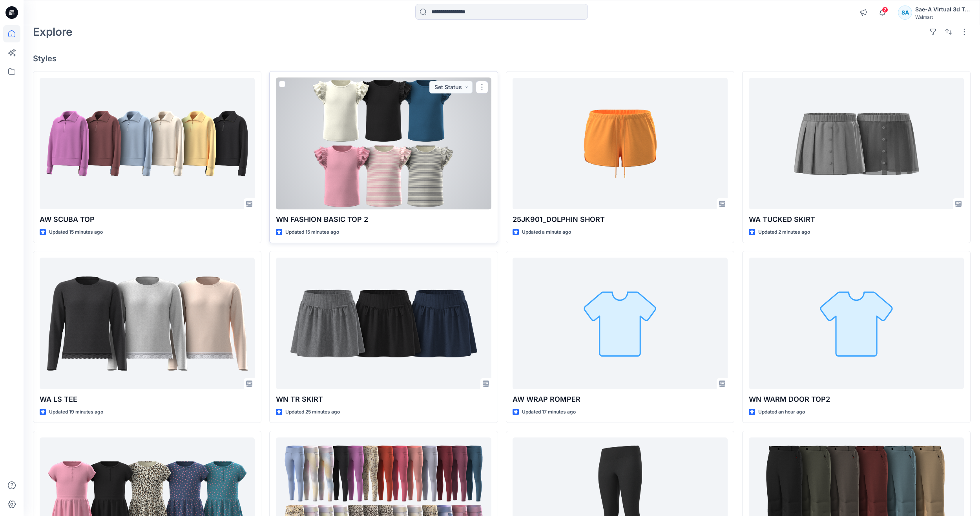  I want to click on a: WN TR SKIRT, so click(383, 323).